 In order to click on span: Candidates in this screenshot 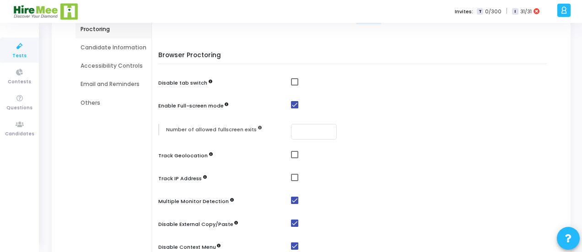, I will do `click(20, 134)`.